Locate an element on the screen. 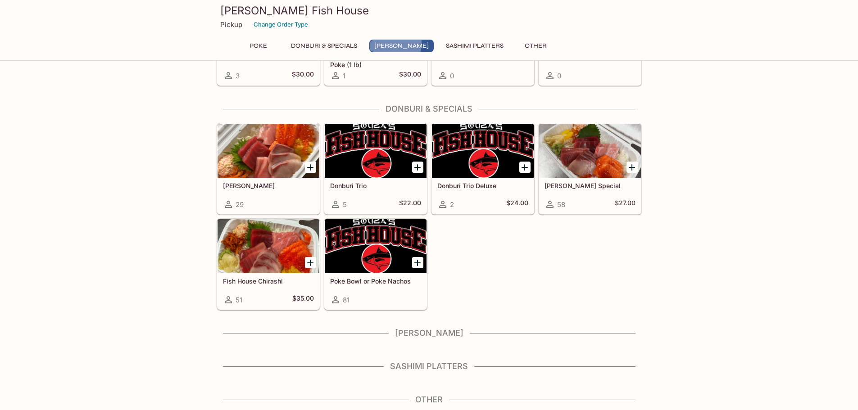 This screenshot has width=858, height=410. div: Sashimi Donburis is located at coordinates (268, 151).